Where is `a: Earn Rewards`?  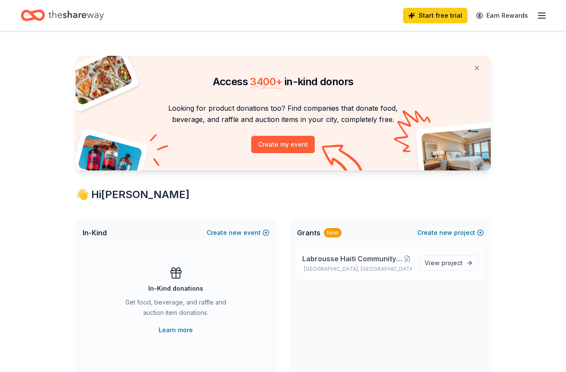
a: Earn Rewards is located at coordinates (502, 16).